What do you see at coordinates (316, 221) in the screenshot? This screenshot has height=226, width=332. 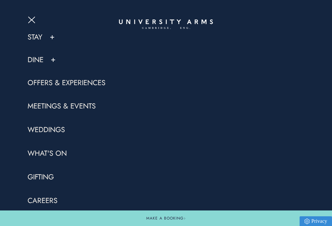 I see `a: Privacy` at bounding box center [316, 221].